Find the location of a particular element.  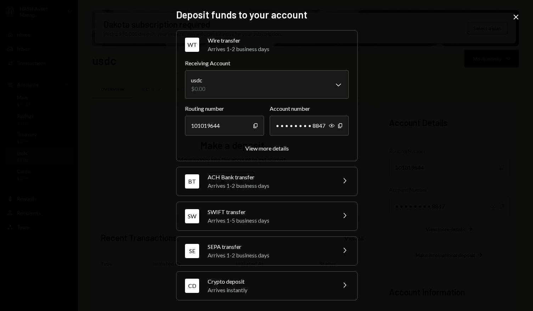

div: Crypto deposit is located at coordinates (270, 281).